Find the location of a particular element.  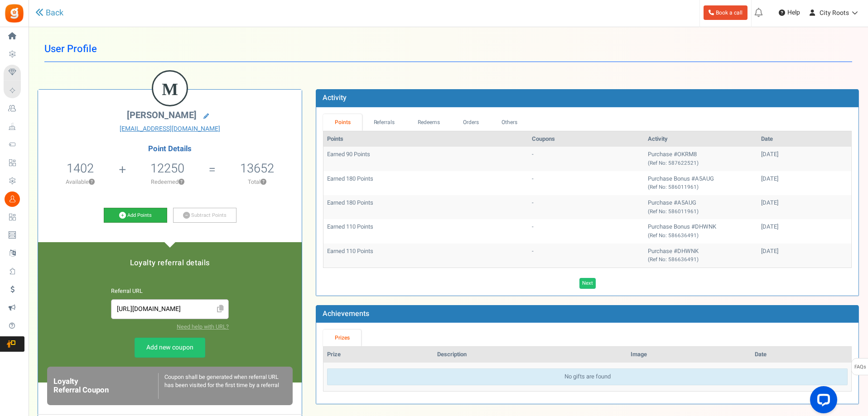

td: Purchase Bonus #DHWNK is located at coordinates (701, 230).